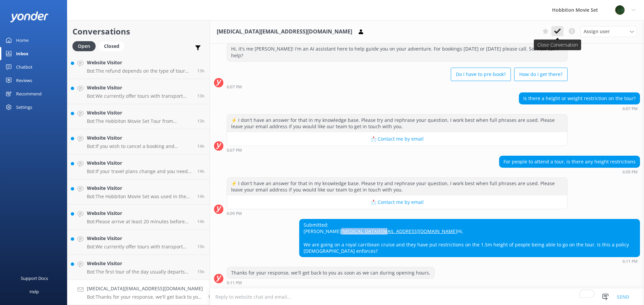 The height and width of the screenshot is (305, 644). Describe the element at coordinates (139, 31) in the screenshot. I see `h2: Conversations` at that location.